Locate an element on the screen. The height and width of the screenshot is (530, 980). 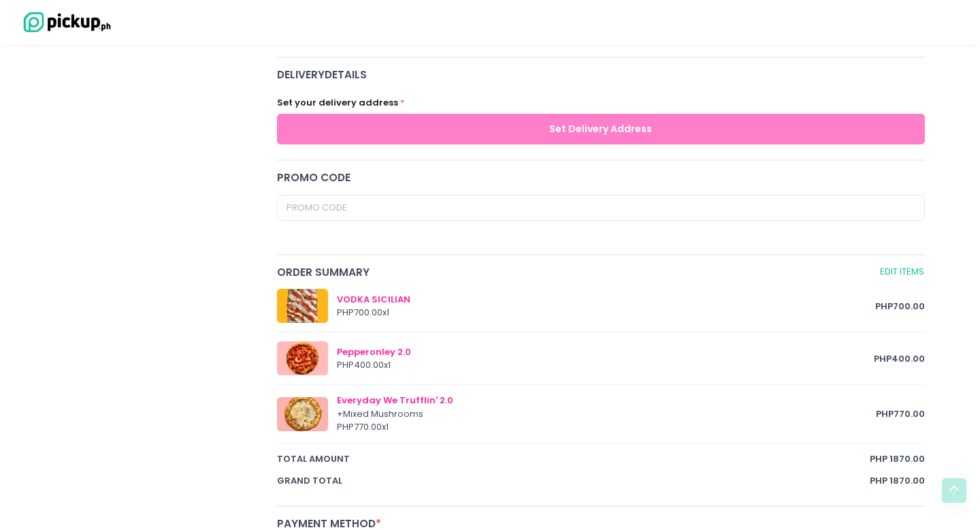
span: Grand total is located at coordinates (573, 481).